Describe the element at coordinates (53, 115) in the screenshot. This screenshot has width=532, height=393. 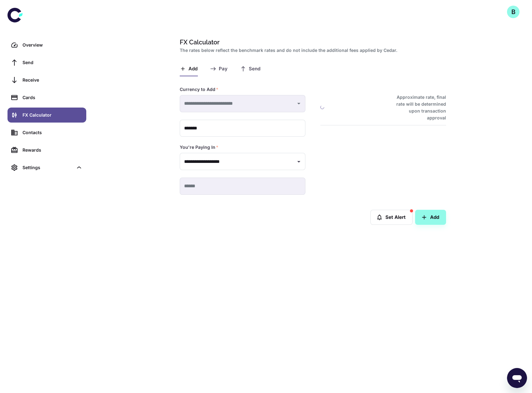
I see `div: FX Calculator` at that location.